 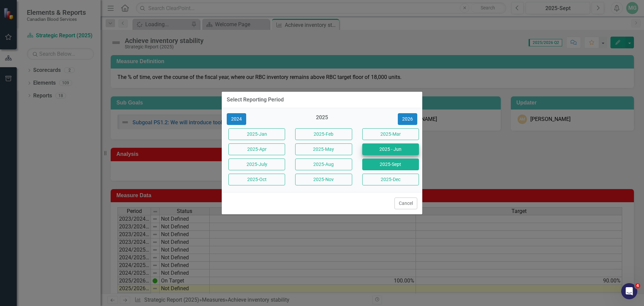 I want to click on button: 2025-Nov, so click(x=323, y=180).